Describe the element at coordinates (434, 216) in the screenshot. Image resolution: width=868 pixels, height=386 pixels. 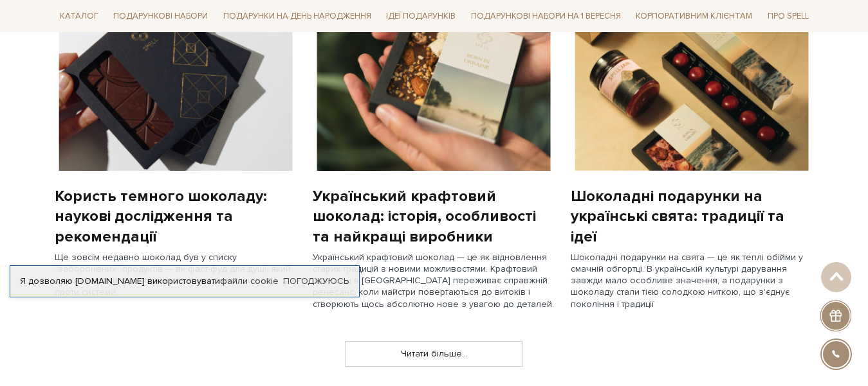
I see `div: Український крафтовий шоколад: історія, особливості та найкращі виробники` at that location.